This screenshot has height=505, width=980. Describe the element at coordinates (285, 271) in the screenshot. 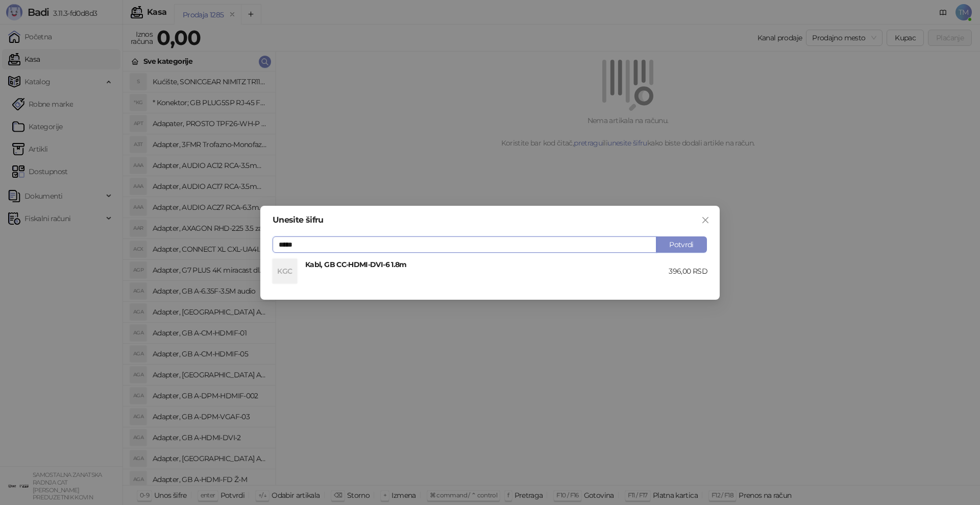

I see `div: KGC` at that location.